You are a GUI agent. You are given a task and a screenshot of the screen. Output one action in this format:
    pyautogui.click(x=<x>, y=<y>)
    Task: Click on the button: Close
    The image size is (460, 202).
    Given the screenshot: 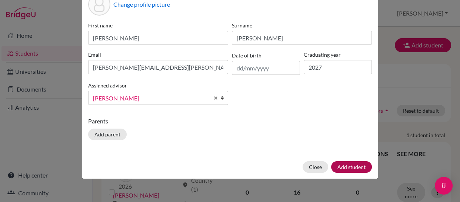 What is the action you would take?
    pyautogui.click(x=315, y=167)
    